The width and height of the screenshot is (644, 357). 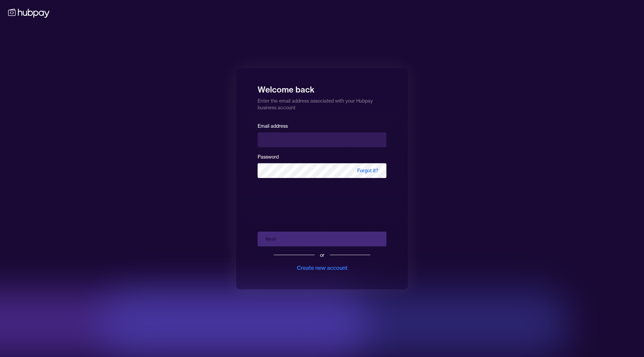 What do you see at coordinates (322, 88) in the screenshot?
I see `h1: Welcome back` at bounding box center [322, 88].